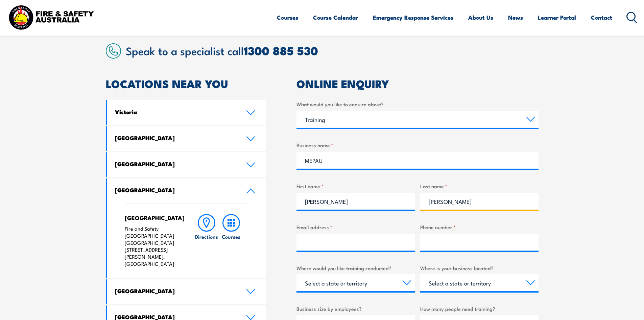 The width and height of the screenshot is (644, 320). Describe the element at coordinates (480, 186) in the screenshot. I see `label: Last name` at that location.